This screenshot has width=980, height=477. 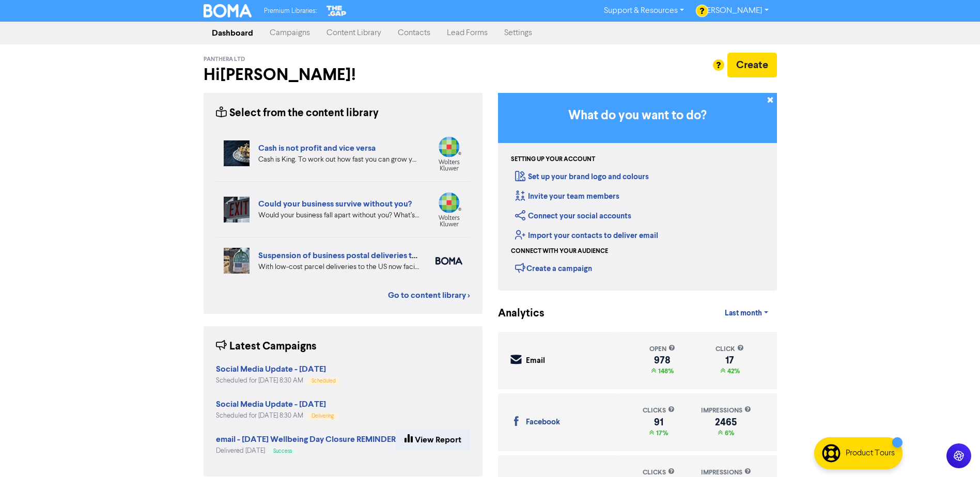 What do you see at coordinates (658, 411) in the screenshot?
I see `div: clicks` at bounding box center [658, 411].